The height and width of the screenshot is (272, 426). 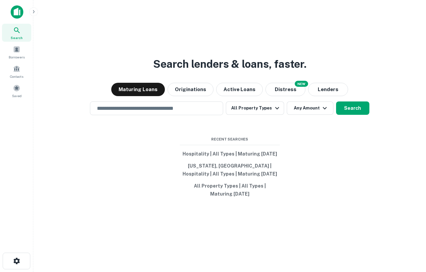 What do you see at coordinates (17, 52) in the screenshot?
I see `div: Borrowers` at bounding box center [17, 52].